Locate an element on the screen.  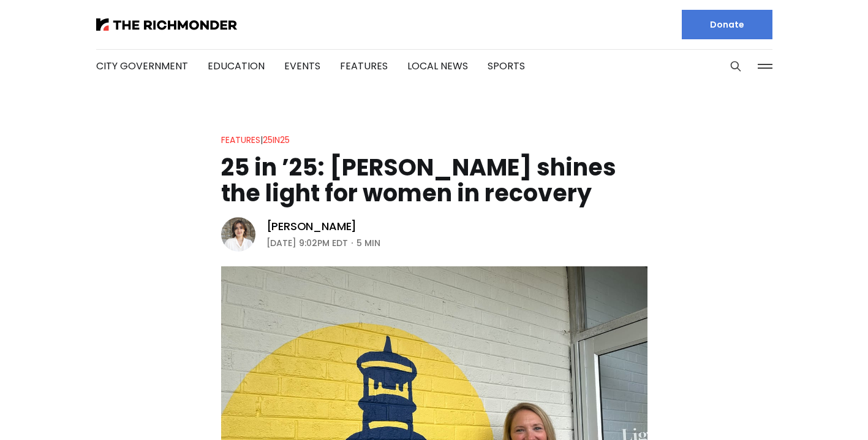
img: The Richmonder is located at coordinates (167, 25).